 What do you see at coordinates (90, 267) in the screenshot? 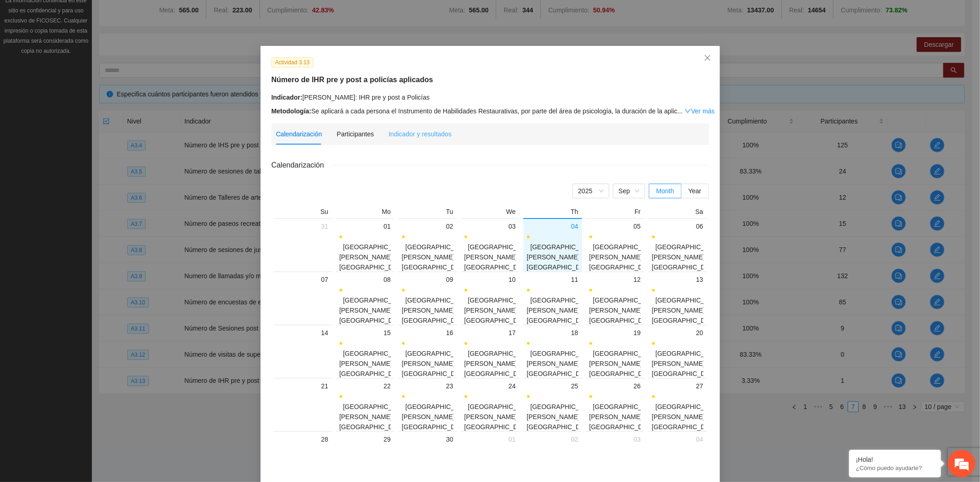
I see `textarea: Escriba su mensaje y pulse “Intro”` at bounding box center [90, 267].